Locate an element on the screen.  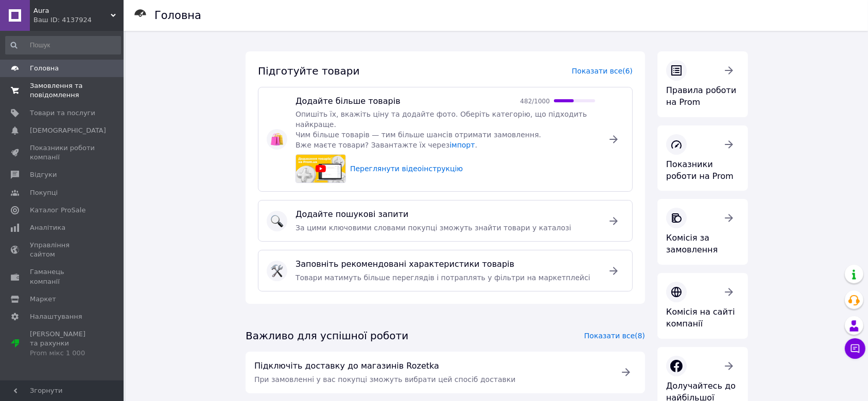
span: Aura is located at coordinates (72, 11).